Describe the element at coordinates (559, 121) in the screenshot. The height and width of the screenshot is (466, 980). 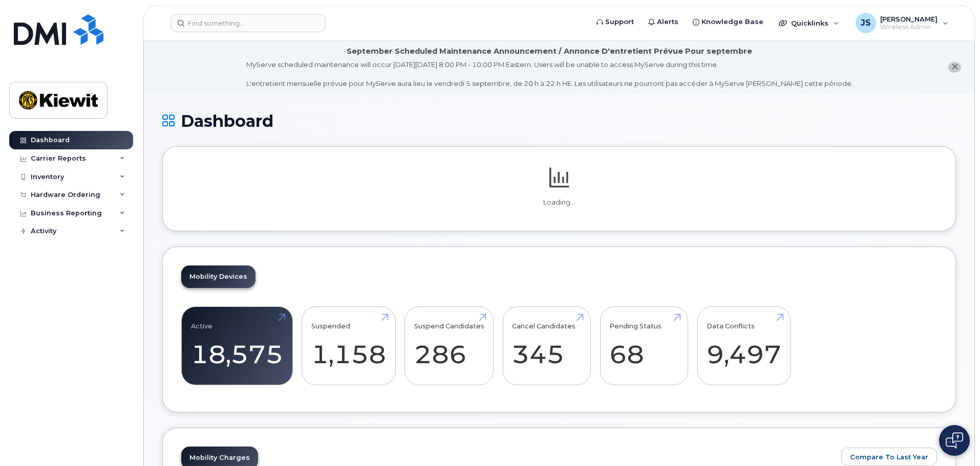
I see `h1: Dashboard` at that location.